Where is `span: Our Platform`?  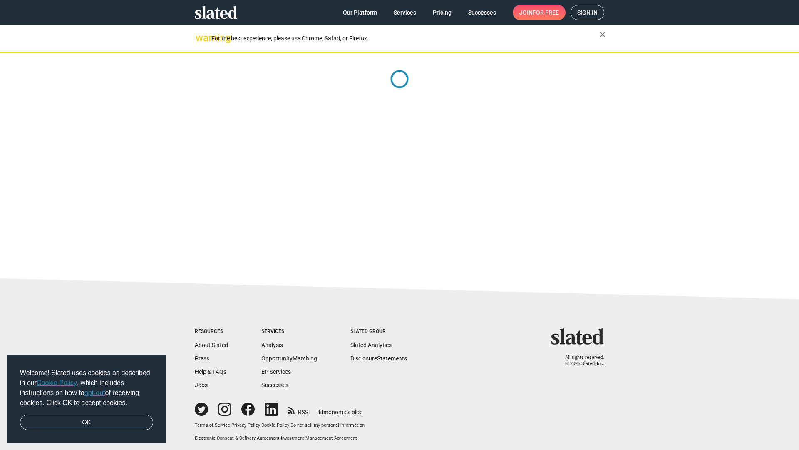
span: Our Platform is located at coordinates (360, 12).